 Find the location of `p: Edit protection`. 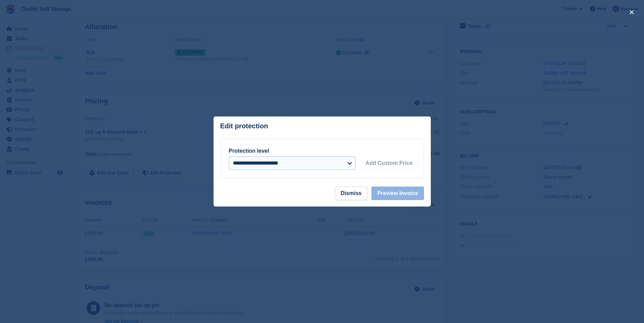

p: Edit protection is located at coordinates (244, 126).